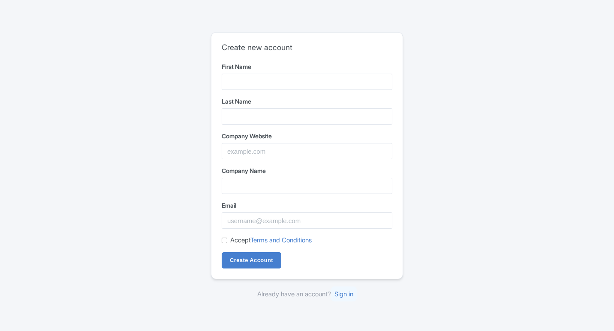 The image size is (614, 331). Describe the element at coordinates (251, 261) in the screenshot. I see `input: Create Account` at that location.